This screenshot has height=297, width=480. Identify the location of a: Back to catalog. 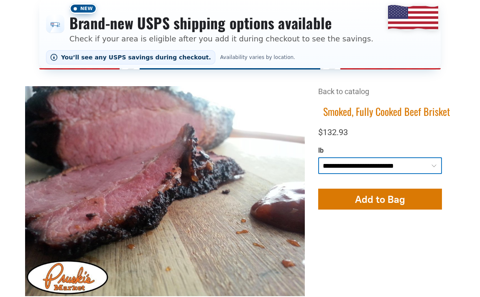
(343, 91).